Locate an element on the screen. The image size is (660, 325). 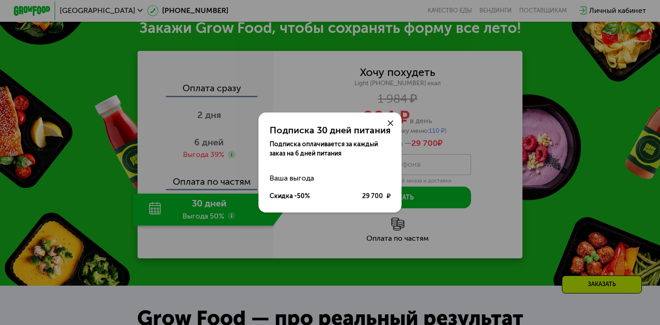
div: Подписка оплачивается за каждый заказ на 6 дней питания is located at coordinates (330, 149).